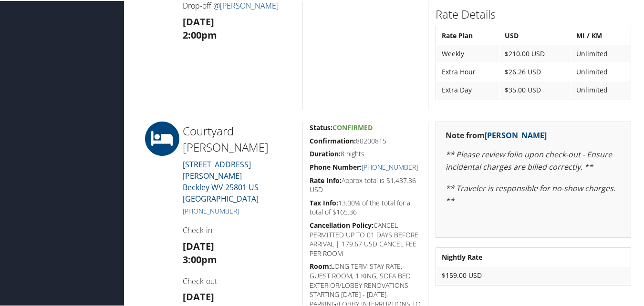  Describe the element at coordinates (531, 194) in the screenshot. I see `em: ** Traveler is responsible for no-show charges. **` at that location.